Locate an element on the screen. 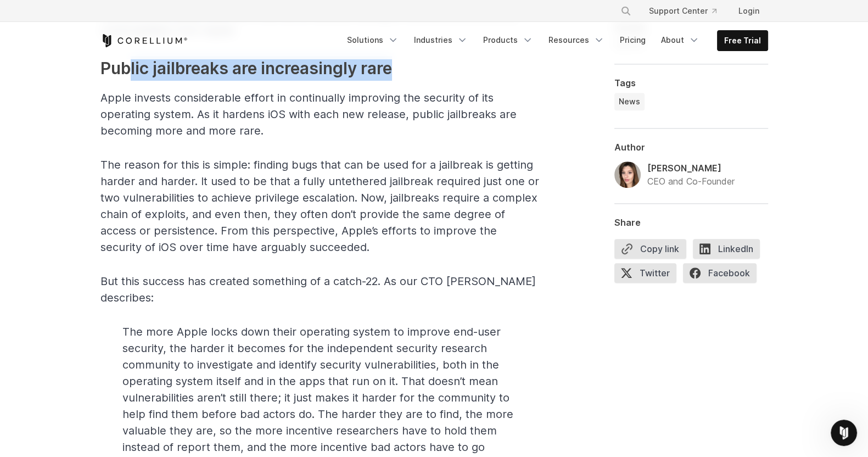  img: Amanda Gorton is located at coordinates (628, 174).